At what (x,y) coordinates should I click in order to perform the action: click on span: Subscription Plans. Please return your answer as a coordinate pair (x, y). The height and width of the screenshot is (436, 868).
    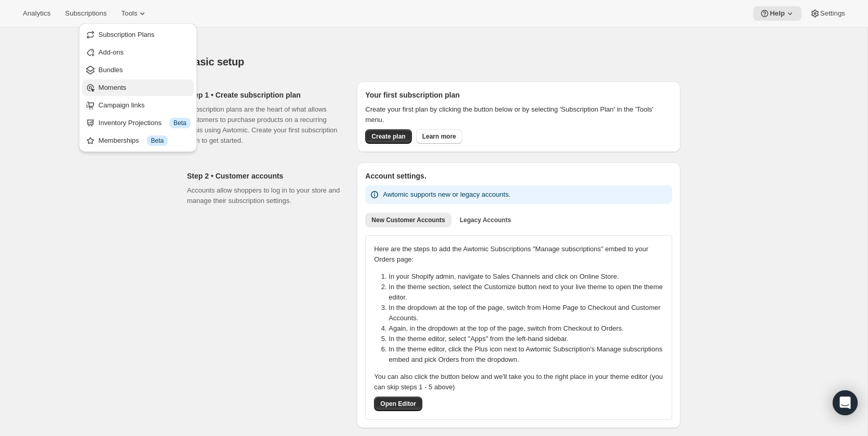
    Looking at the image, I should click on (126, 34).